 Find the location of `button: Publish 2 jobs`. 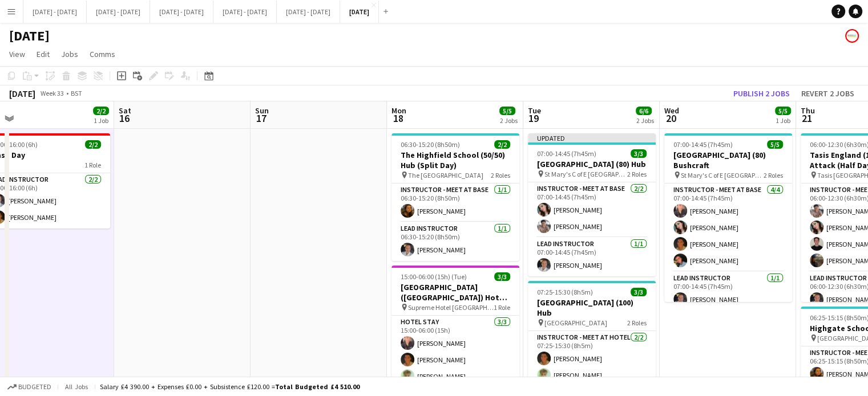

button: Publish 2 jobs is located at coordinates (761, 93).